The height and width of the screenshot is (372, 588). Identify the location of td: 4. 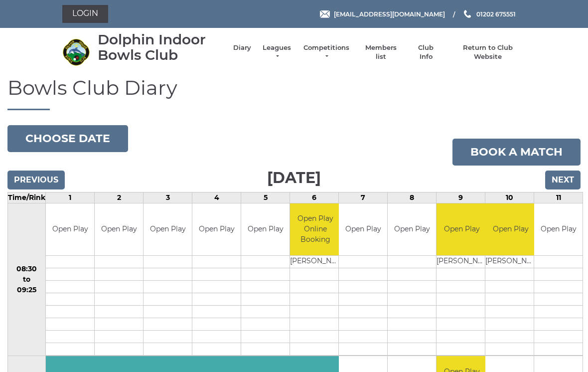
(217, 197).